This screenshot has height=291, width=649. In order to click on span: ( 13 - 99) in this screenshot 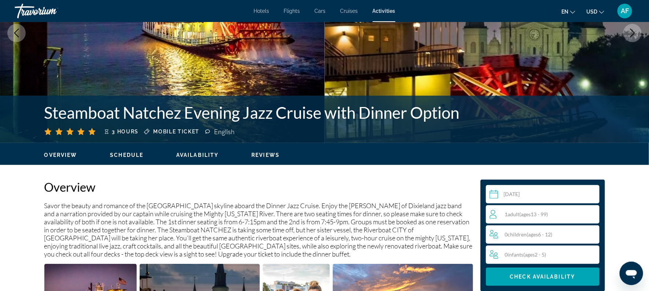, I will do `click(534, 214)`.